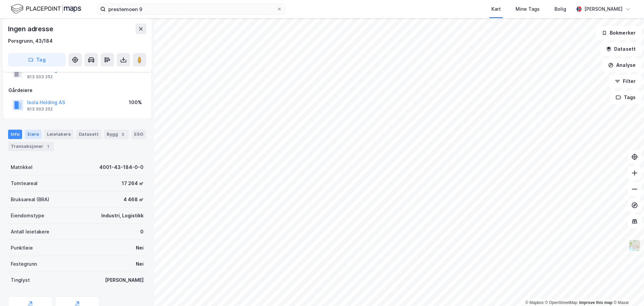 Image resolution: width=644 pixels, height=306 pixels. What do you see at coordinates (626, 98) in the screenshot?
I see `button: Tags` at bounding box center [626, 98].